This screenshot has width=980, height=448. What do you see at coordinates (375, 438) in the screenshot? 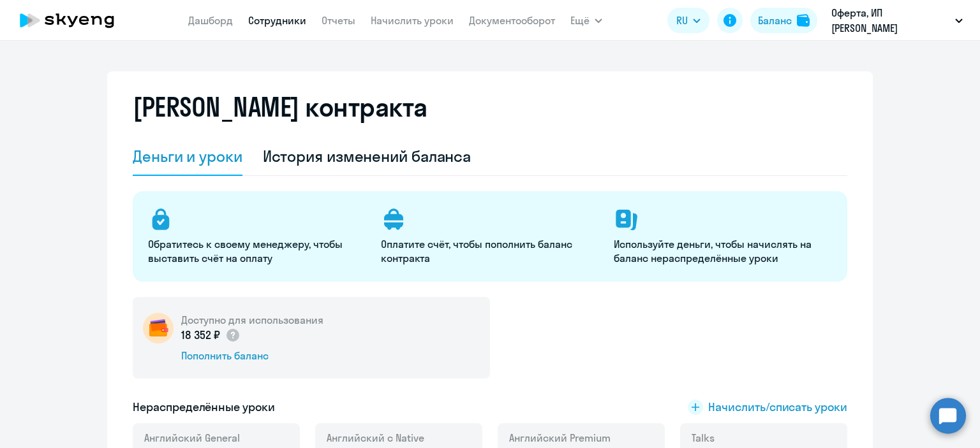
I see `span: Английский с Native` at bounding box center [375, 438].